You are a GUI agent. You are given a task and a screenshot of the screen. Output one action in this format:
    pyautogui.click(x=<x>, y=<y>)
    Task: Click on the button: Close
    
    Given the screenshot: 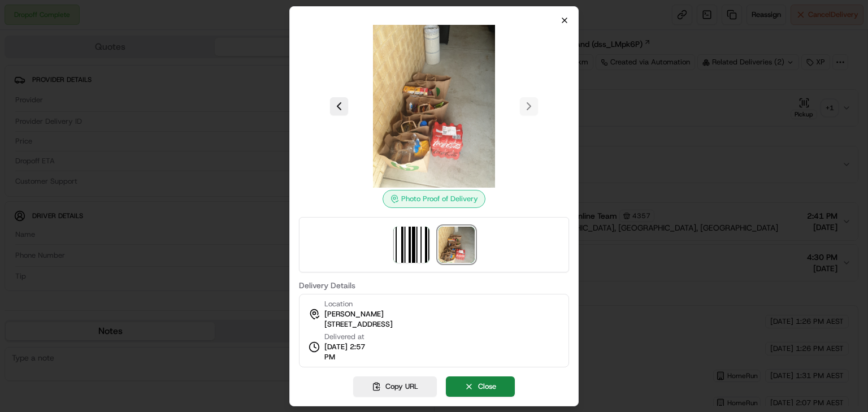 What is the action you would take?
    pyautogui.click(x=480, y=386)
    